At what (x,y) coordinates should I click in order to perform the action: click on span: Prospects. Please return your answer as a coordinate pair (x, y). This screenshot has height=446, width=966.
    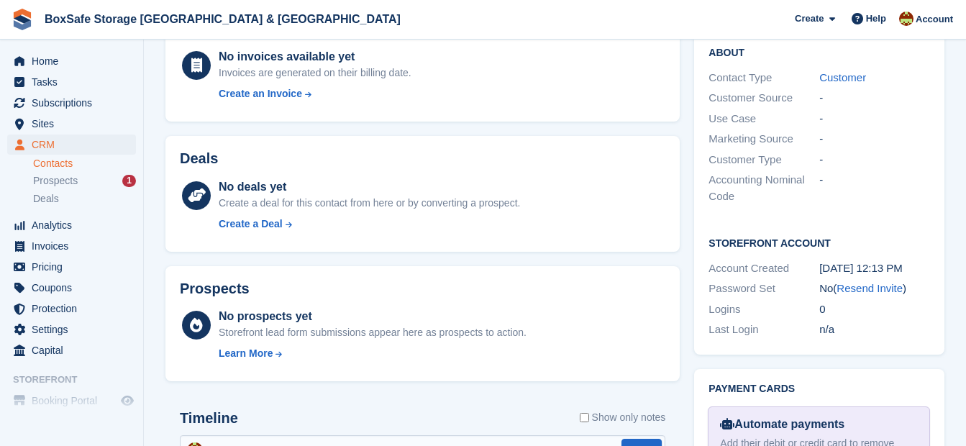
    Looking at the image, I should click on (55, 180).